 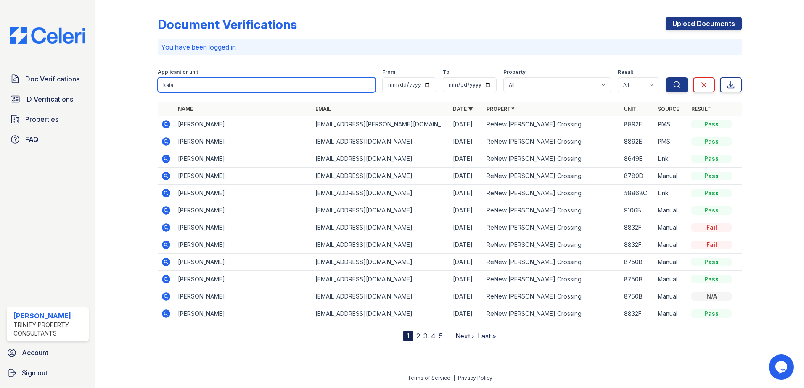 I want to click on a: Sign out, so click(x=48, y=373).